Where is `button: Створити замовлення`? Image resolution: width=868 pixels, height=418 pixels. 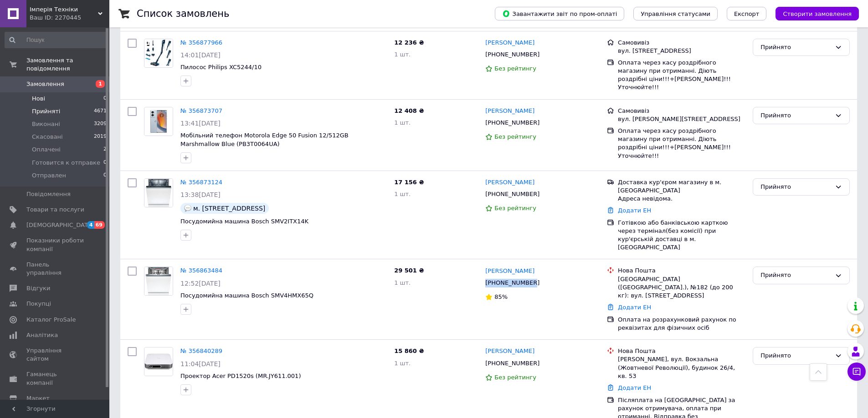 button: Створити замовлення is located at coordinates (817, 14).